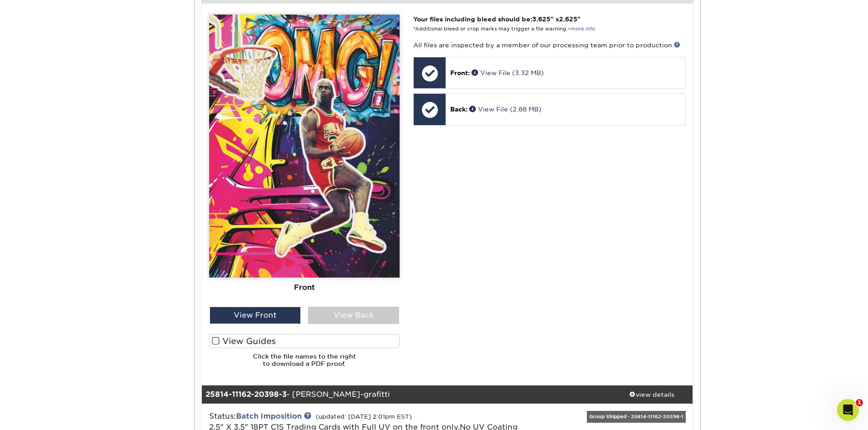  What do you see at coordinates (859, 403) in the screenshot?
I see `span: 1` at bounding box center [859, 403].